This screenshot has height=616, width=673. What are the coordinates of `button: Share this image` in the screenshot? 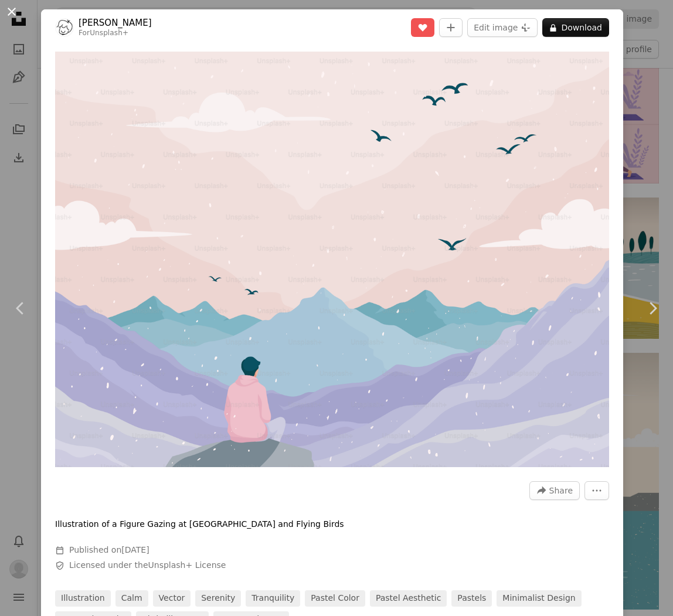 It's located at (554, 491).